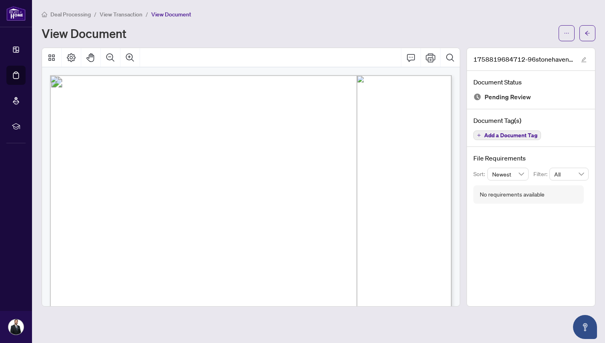 This screenshot has height=343, width=605. Describe the element at coordinates (523, 59) in the screenshot. I see `span: 1758819684712-96stonehavenwiretransfer.jpeg` at that location.